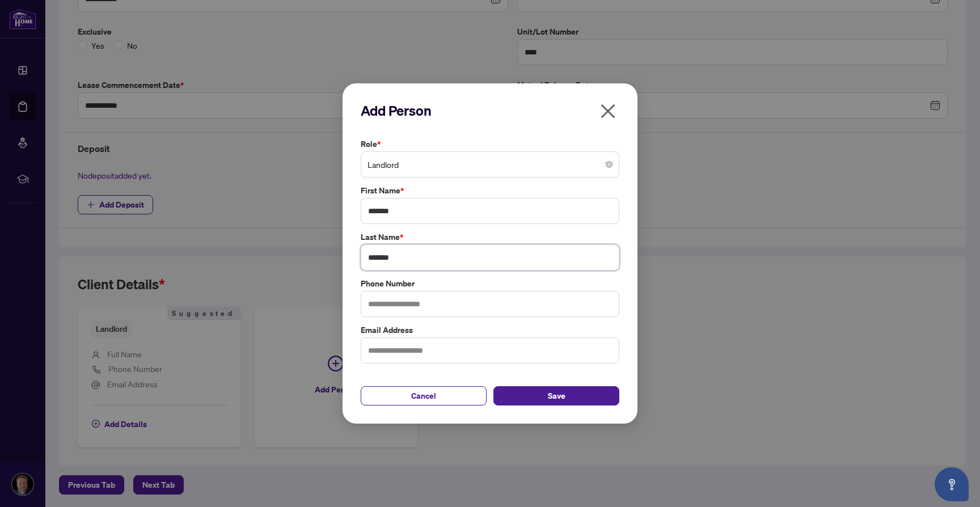 The height and width of the screenshot is (507, 980). What do you see at coordinates (424, 396) in the screenshot?
I see `button: Cancel` at bounding box center [424, 396].